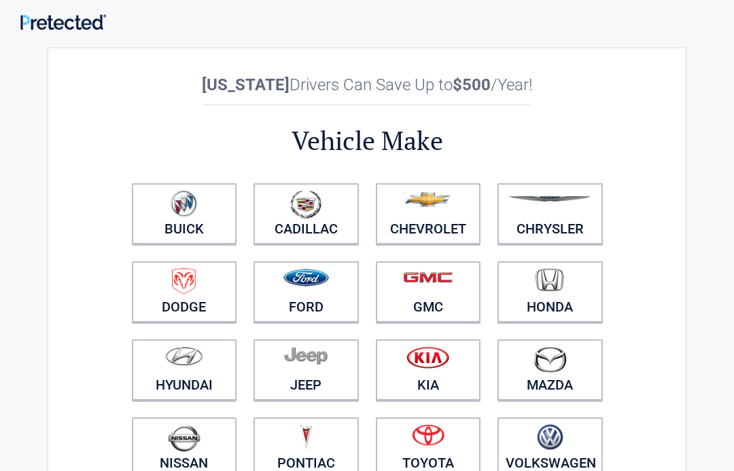 The height and width of the screenshot is (471, 734). What do you see at coordinates (549, 370) in the screenshot?
I see `a: Mazda` at bounding box center [549, 370].